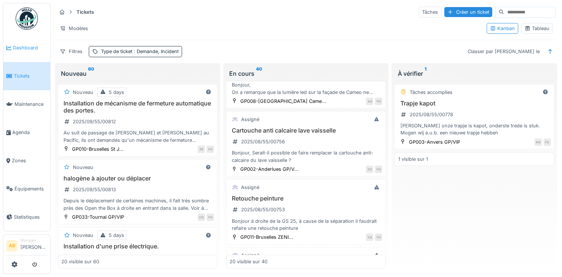 The height and width of the screenshot is (277, 562). I want to click on div: 1 visible sur 1, so click(413, 159).